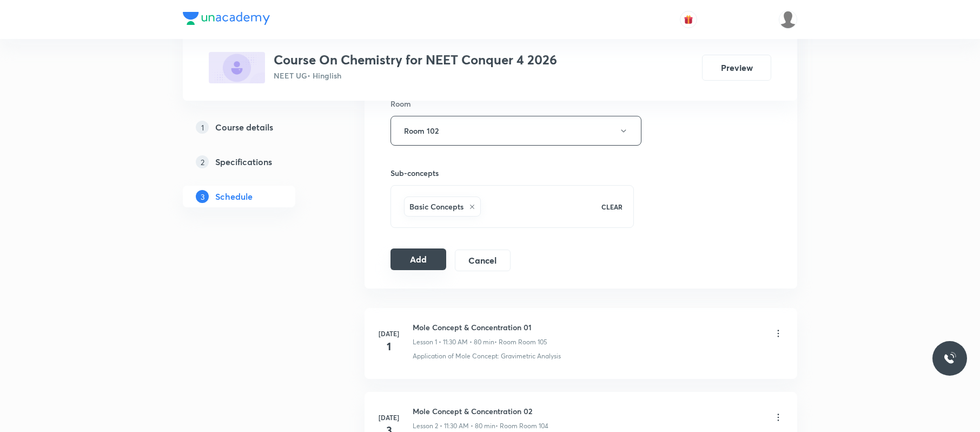  Describe the element at coordinates (516, 130) in the screenshot. I see `button: Room 102` at that location.